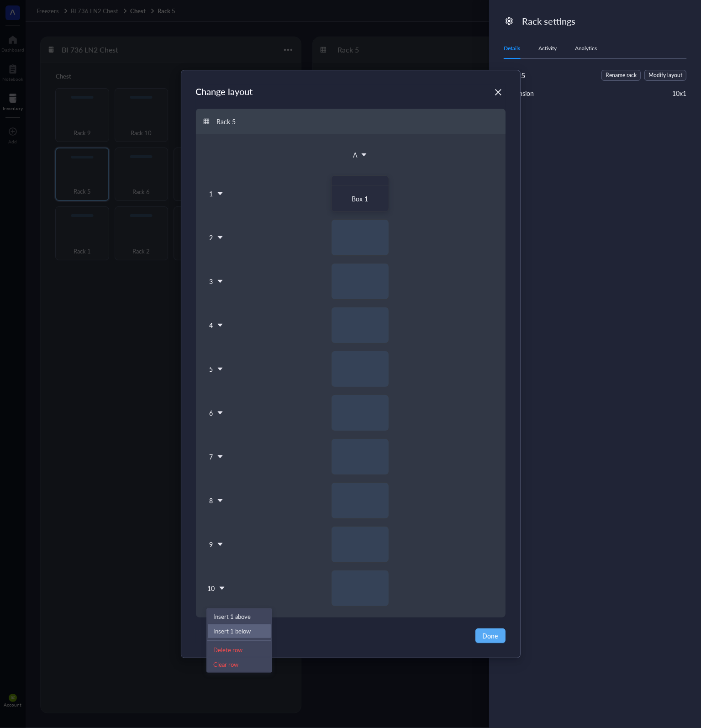 The height and width of the screenshot is (728, 701). Describe the element at coordinates (239, 631) in the screenshot. I see `div: Insert 1 below` at that location.